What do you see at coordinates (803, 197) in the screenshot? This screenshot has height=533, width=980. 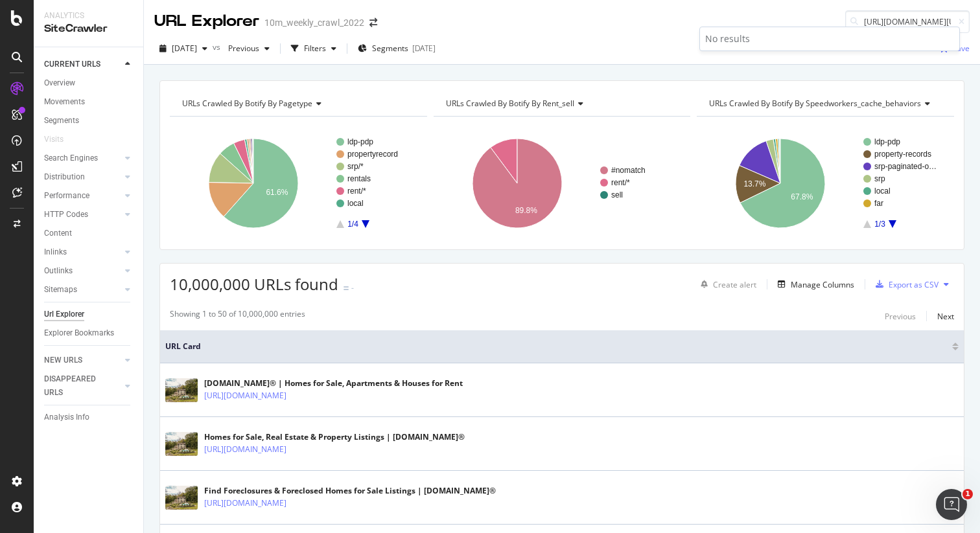 I see `text: 67.8%` at bounding box center [803, 197].